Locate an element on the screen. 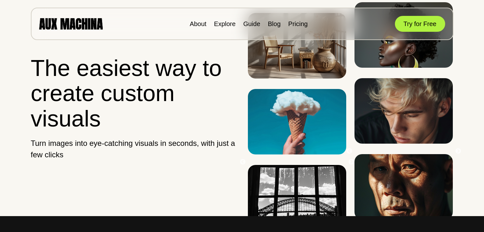 Image resolution: width=484 pixels, height=232 pixels. button: Try for Free is located at coordinates (420, 24).